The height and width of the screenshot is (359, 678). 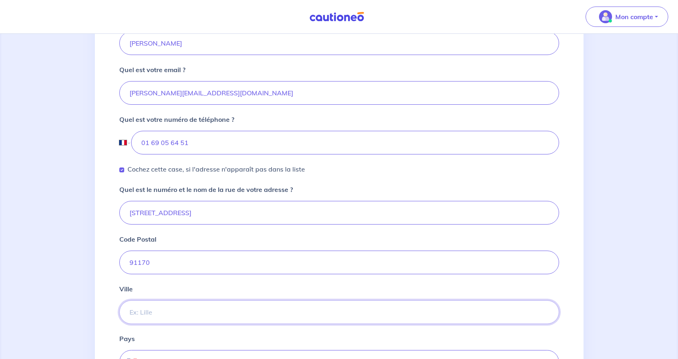 I want to click on label: Pays, so click(x=127, y=338).